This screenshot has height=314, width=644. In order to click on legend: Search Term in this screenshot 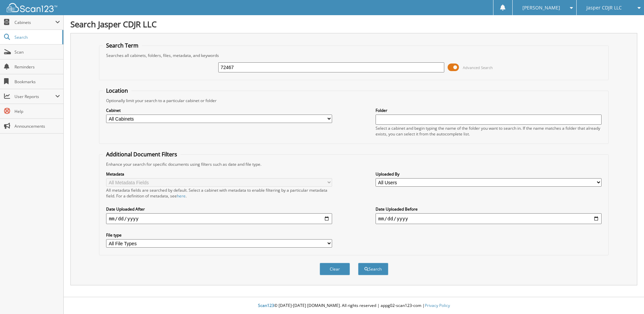, I will do `click(122, 45)`.